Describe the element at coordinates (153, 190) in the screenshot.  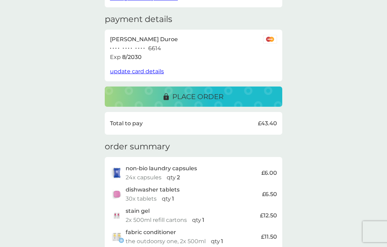
I see `p: dishwasher tablets` at that location.